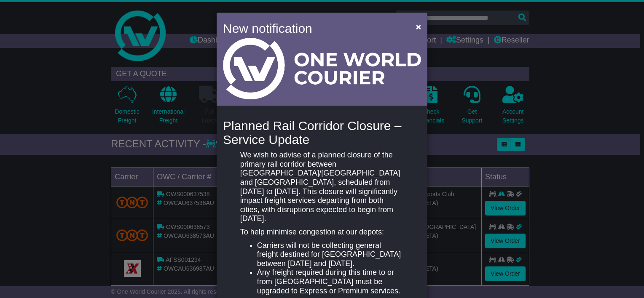  Describe the element at coordinates (313, 28) in the screenshot. I see `h4: New notification` at that location.